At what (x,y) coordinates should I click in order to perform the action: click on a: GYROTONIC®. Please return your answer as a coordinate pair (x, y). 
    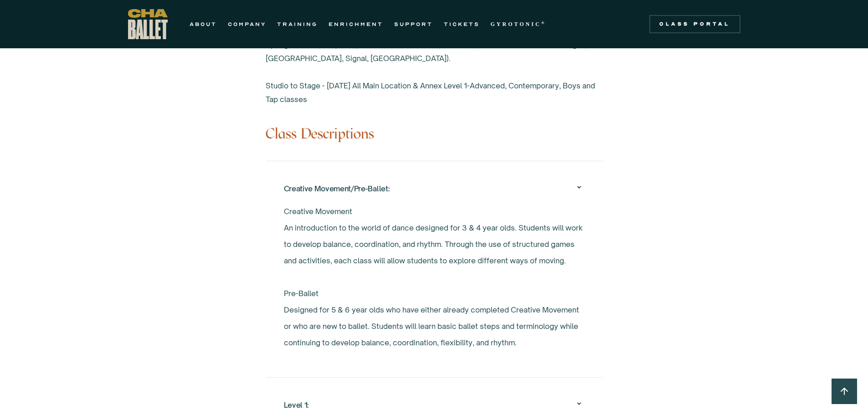
    Looking at the image, I should click on (519, 24).